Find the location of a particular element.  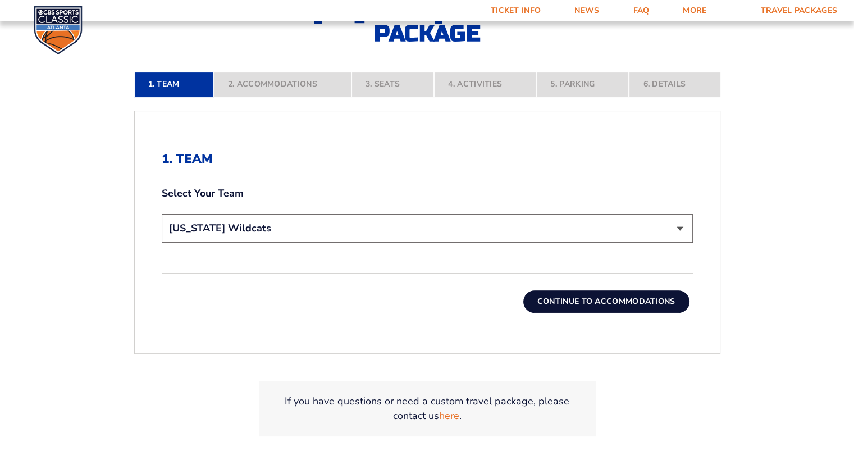

h2: 1. Team is located at coordinates (427, 159).